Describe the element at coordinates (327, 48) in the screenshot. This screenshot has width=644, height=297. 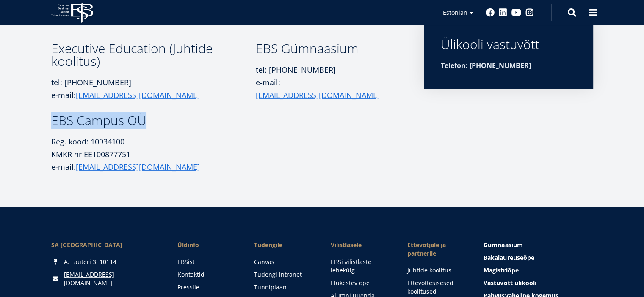
I see `h3: EBS Gümnaasium` at that location.